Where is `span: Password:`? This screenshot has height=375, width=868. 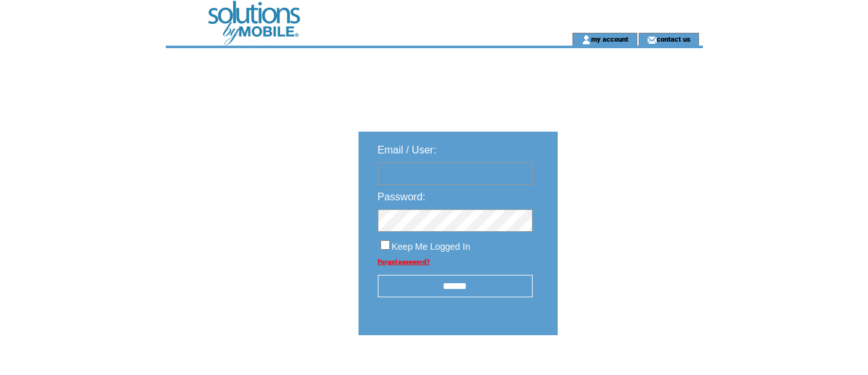
span: Password: is located at coordinates (401, 197).